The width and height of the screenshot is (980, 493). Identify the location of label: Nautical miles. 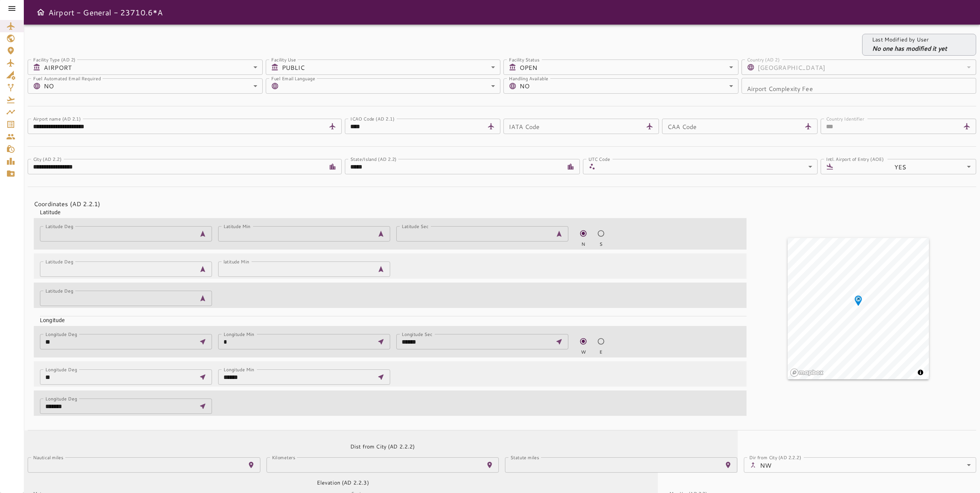
(48, 457).